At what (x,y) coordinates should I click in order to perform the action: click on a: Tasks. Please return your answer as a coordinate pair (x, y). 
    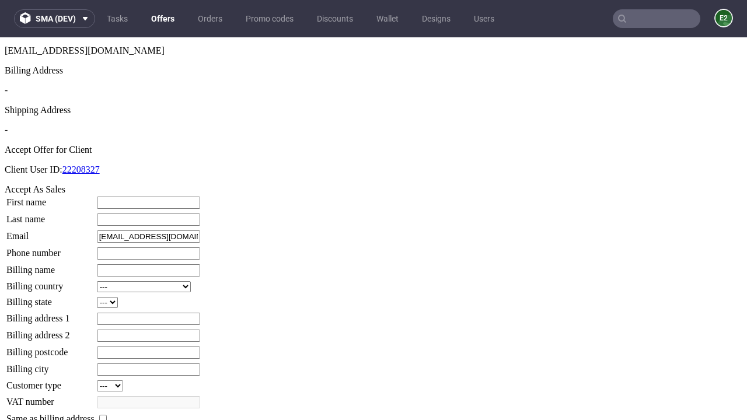
    Looking at the image, I should click on (117, 19).